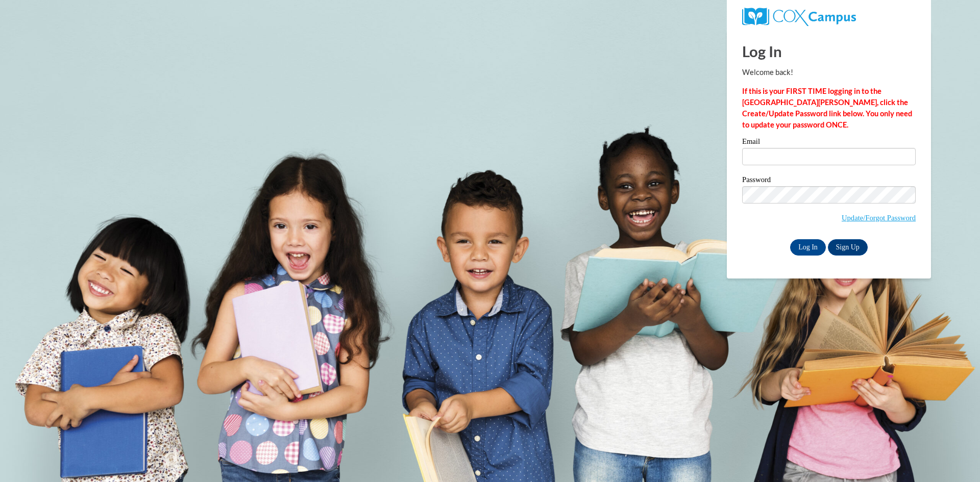 This screenshot has width=980, height=482. I want to click on img: COX Campus, so click(799, 17).